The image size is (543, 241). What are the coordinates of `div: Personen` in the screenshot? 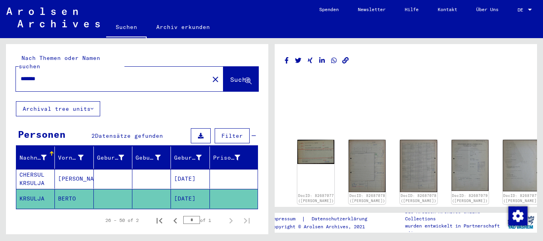 It's located at (42, 134).